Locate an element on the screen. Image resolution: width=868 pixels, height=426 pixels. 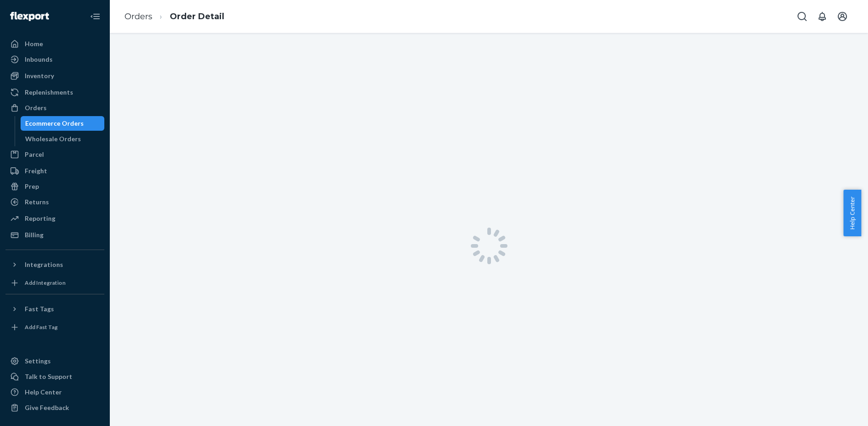
div: Billing is located at coordinates (34, 235).